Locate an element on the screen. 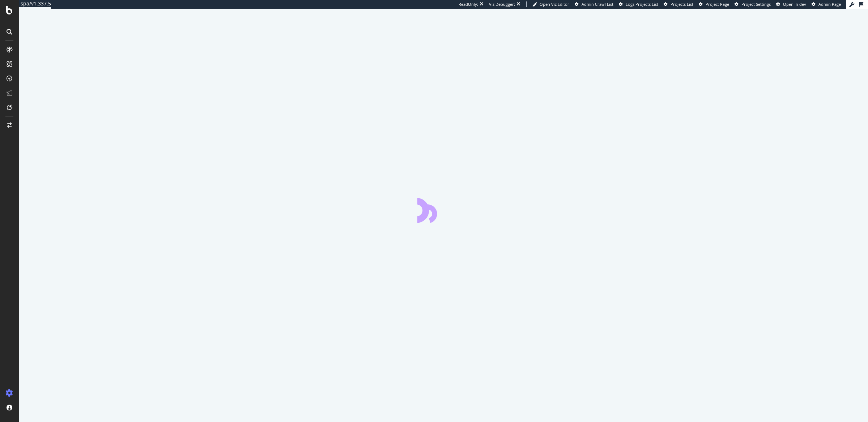  span: Project Page is located at coordinates (717, 4).